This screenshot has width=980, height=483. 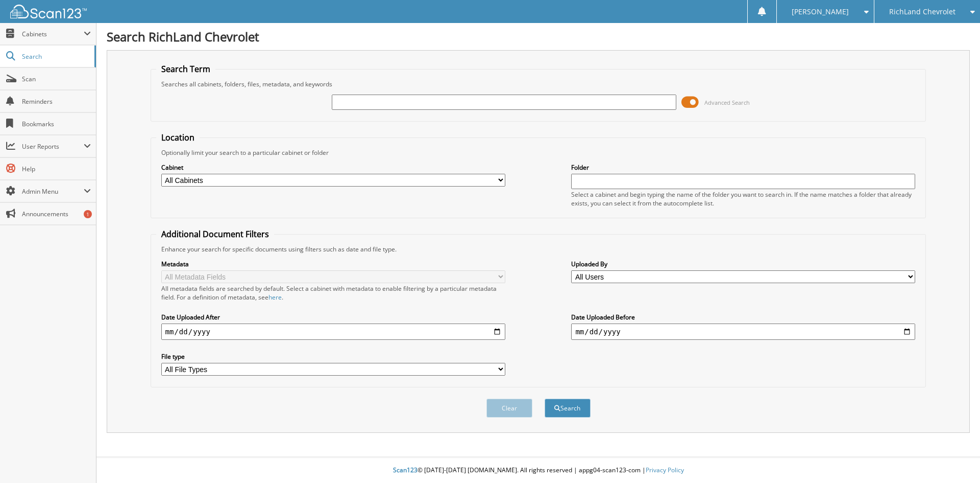 I want to click on span: Advanced Search, so click(x=727, y=102).